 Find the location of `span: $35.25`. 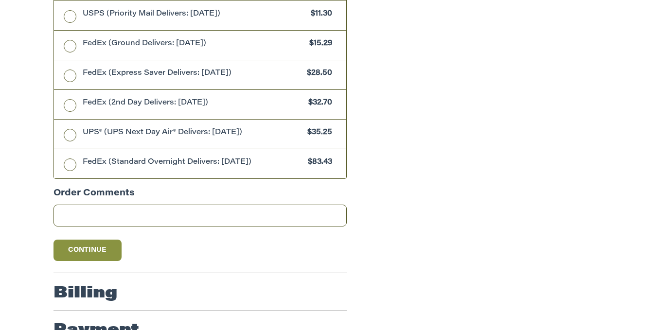

span: $35.25 is located at coordinates (317, 133).